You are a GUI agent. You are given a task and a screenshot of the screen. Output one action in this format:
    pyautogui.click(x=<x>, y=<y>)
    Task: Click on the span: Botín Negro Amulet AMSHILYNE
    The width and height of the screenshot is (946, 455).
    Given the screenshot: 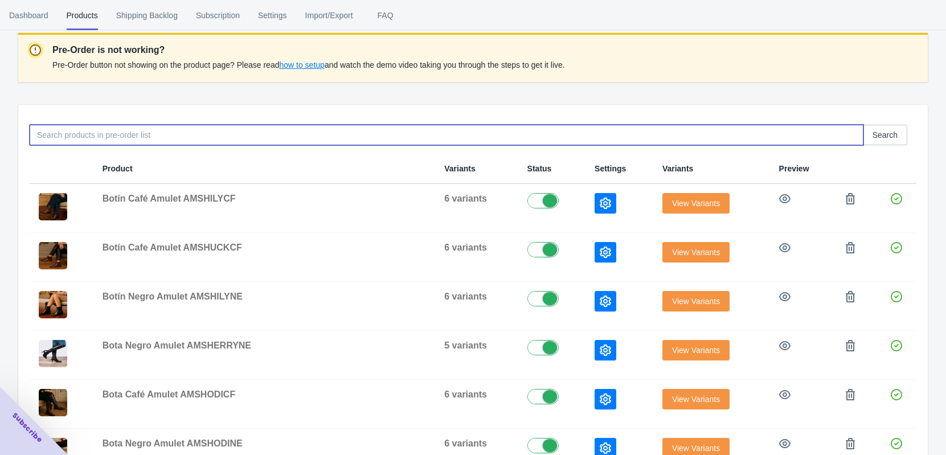 What is the action you would take?
    pyautogui.click(x=173, y=296)
    